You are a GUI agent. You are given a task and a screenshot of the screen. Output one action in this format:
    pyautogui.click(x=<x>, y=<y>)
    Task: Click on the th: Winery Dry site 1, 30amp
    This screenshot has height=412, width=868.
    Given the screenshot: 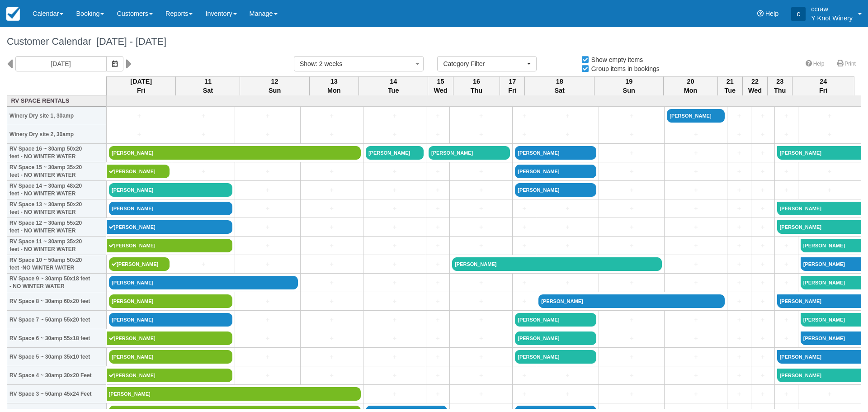 What is the action you would take?
    pyautogui.click(x=57, y=116)
    